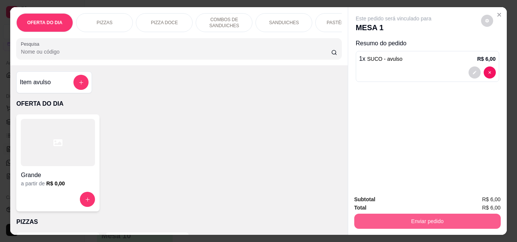  I want to click on div: a partir de, so click(58, 184).